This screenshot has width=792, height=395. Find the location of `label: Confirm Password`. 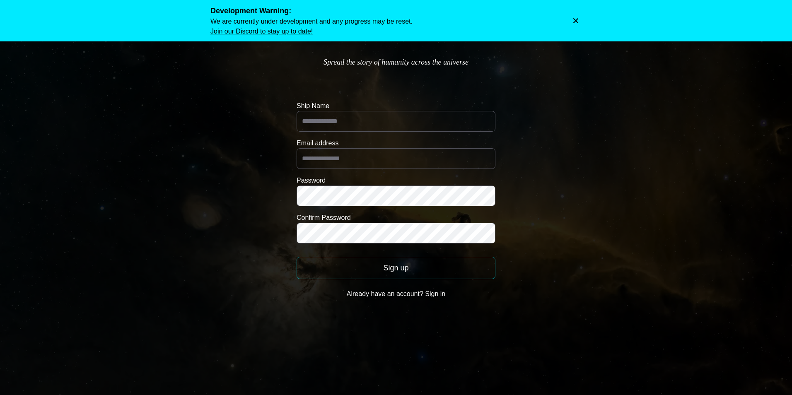

label: Confirm Password is located at coordinates (396, 218).